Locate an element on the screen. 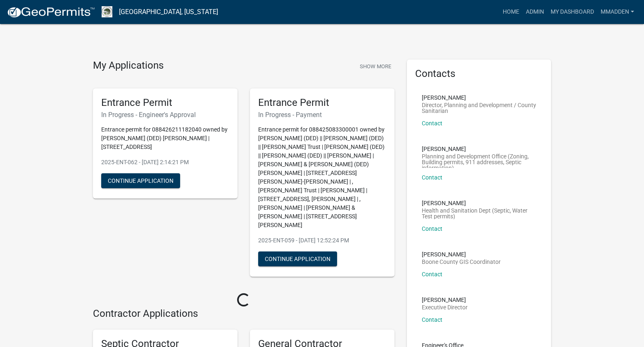 The width and height of the screenshot is (644, 347). button: Show More is located at coordinates (376, 66).